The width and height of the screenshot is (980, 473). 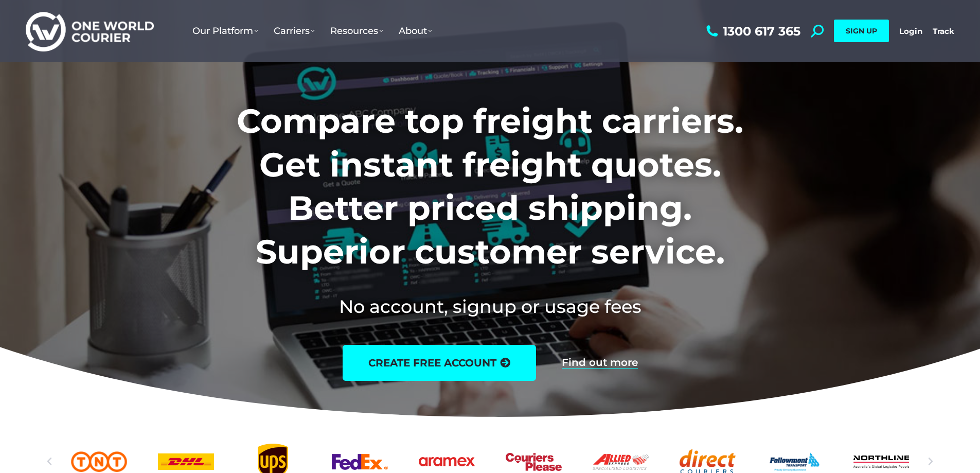 I want to click on h1: Compare top freight carriers. Get instant freight quotes. Better priced shipping. Superior custom..., so click(x=490, y=186).